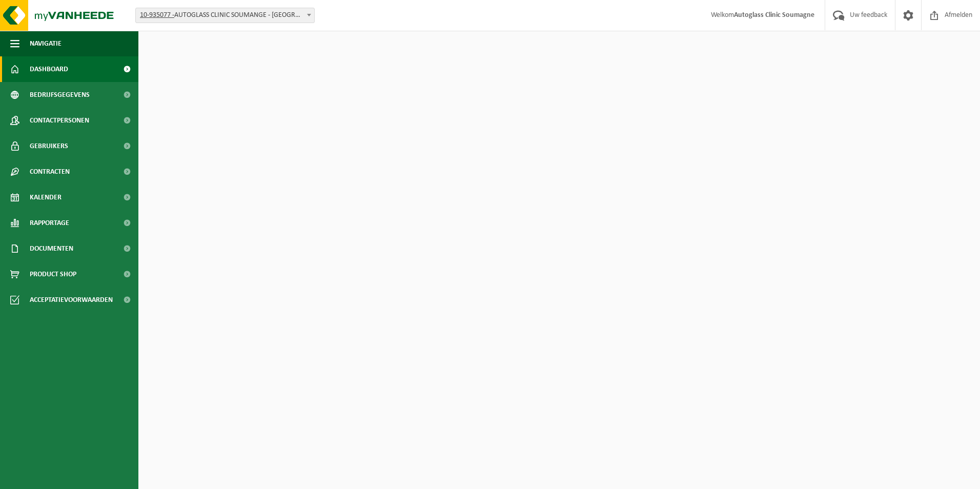  I want to click on span: Gebruikers, so click(49, 146).